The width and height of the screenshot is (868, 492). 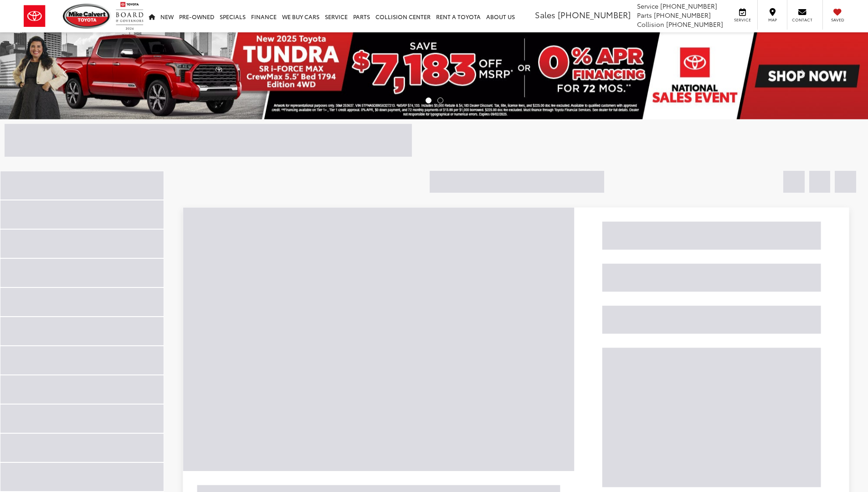 I want to click on span: Parts, so click(x=644, y=16).